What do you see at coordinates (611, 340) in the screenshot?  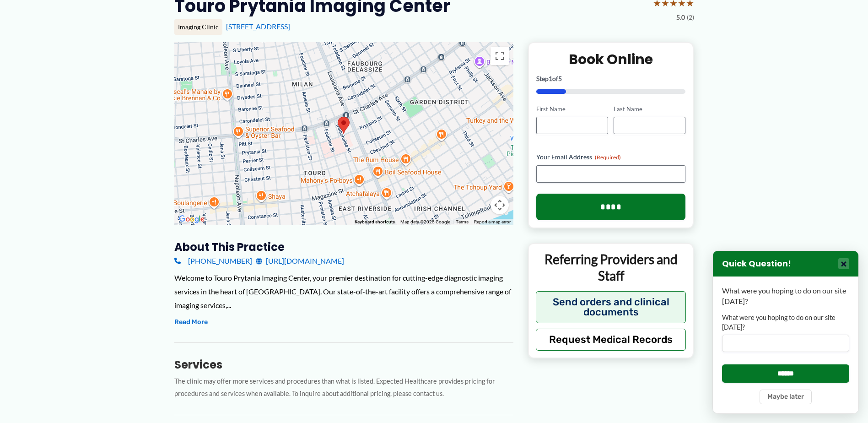 I see `button: Request Medical Records` at bounding box center [611, 340].